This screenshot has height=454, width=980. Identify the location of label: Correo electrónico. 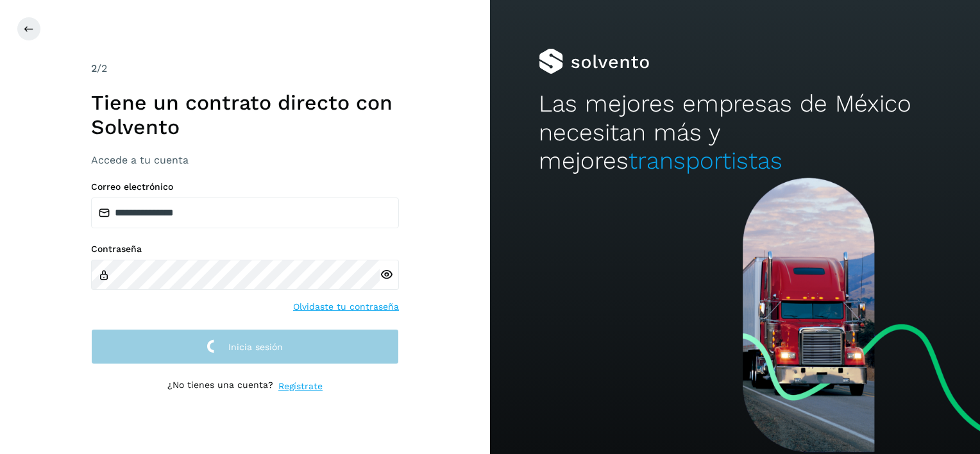
(245, 186).